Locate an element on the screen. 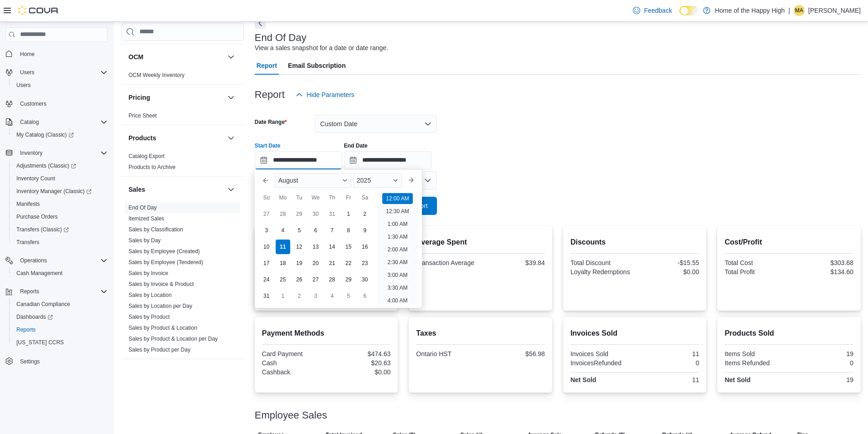  span: Sales by Employee (Tendered) is located at coordinates (166, 262).